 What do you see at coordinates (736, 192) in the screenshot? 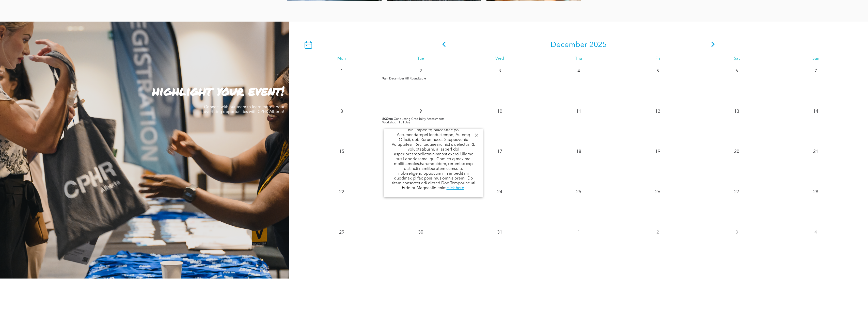
I see `p: 27` at bounding box center [736, 192].